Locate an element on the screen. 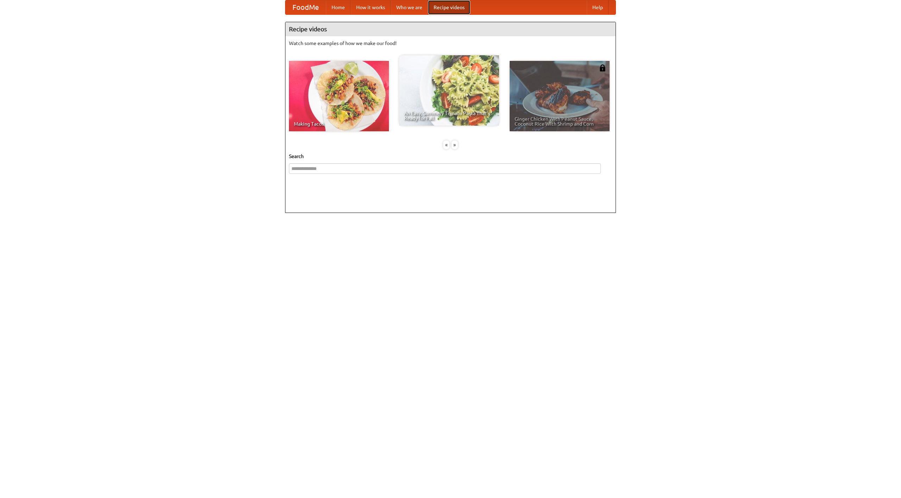 This screenshot has height=498, width=901. h4: Recipe videos is located at coordinates (450, 29).